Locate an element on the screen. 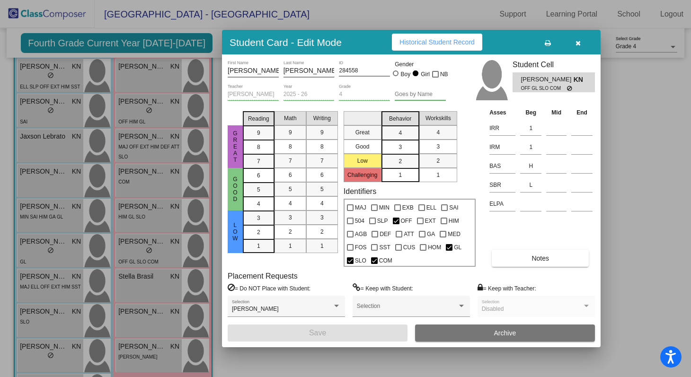 This screenshot has width=691, height=377. th: Beg is located at coordinates (531, 113).